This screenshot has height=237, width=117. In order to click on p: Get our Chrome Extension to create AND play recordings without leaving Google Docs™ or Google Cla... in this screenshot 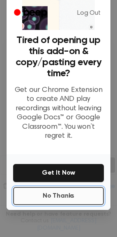, I will do `click(58, 113)`.